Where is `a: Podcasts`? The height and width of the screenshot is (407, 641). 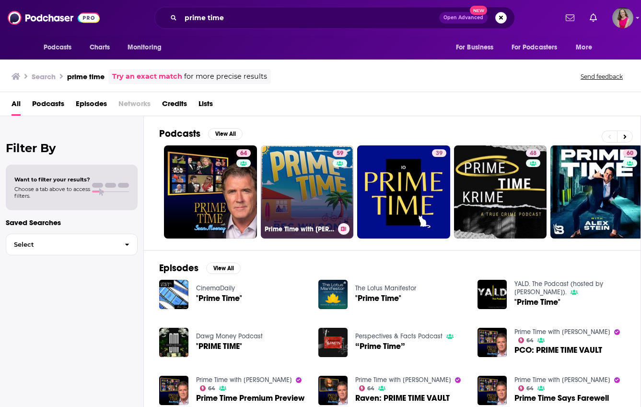 a: Podcasts is located at coordinates (48, 106).